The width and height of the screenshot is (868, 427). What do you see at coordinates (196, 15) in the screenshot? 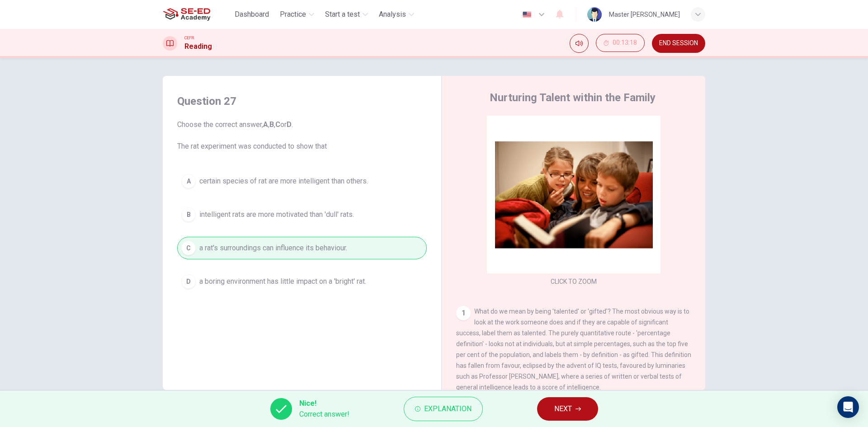
I see `a: SE-ED Academy logo` at bounding box center [196, 15].